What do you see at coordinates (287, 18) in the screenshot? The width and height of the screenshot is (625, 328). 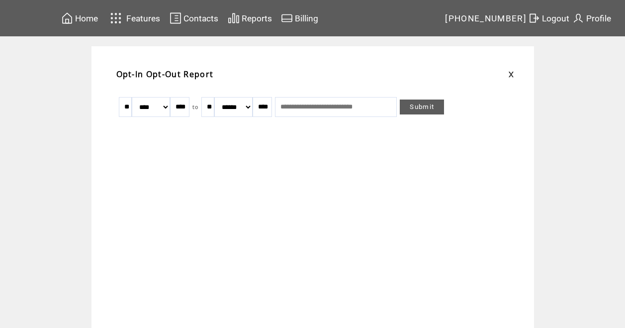 I see `img: creidtcard.svg` at bounding box center [287, 18].